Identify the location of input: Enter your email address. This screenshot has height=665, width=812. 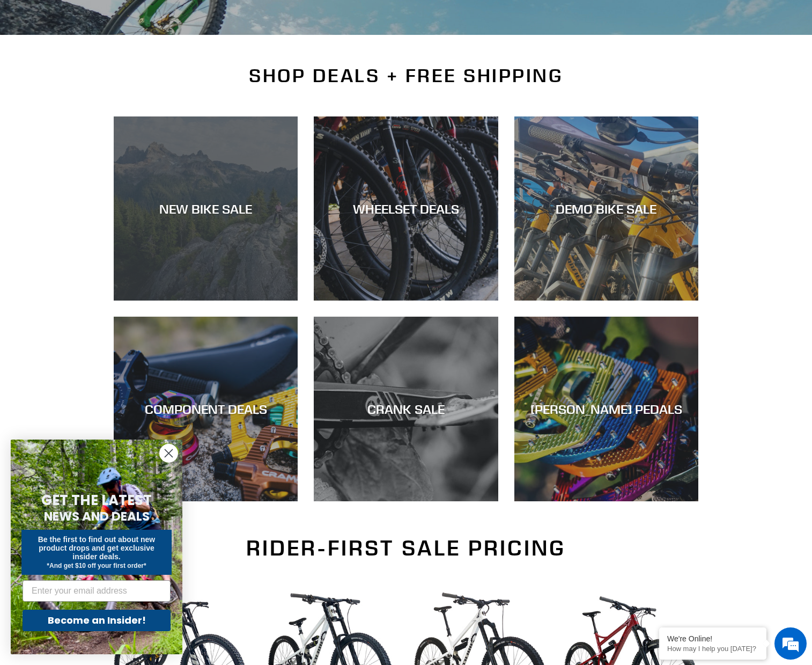
(96, 590).